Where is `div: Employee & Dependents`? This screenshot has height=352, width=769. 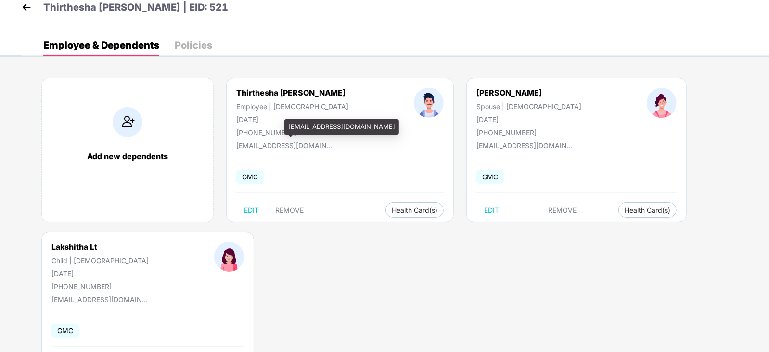 div: Employee & Dependents is located at coordinates (101, 45).